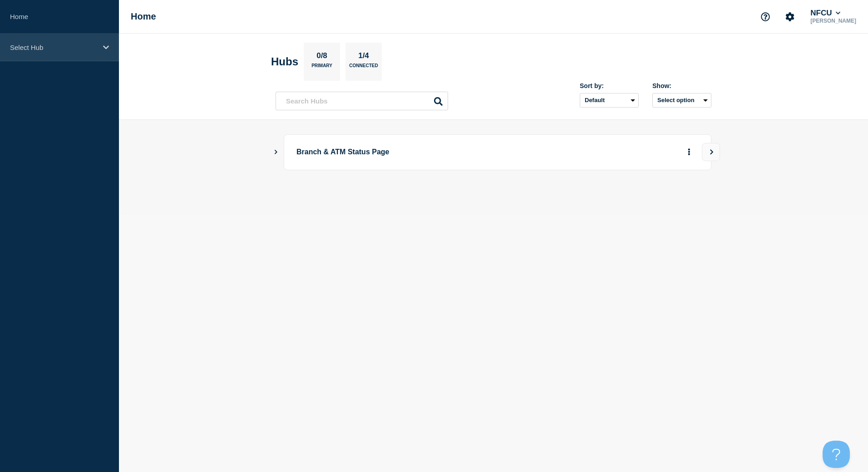  I want to click on button: Select option, so click(682, 100).